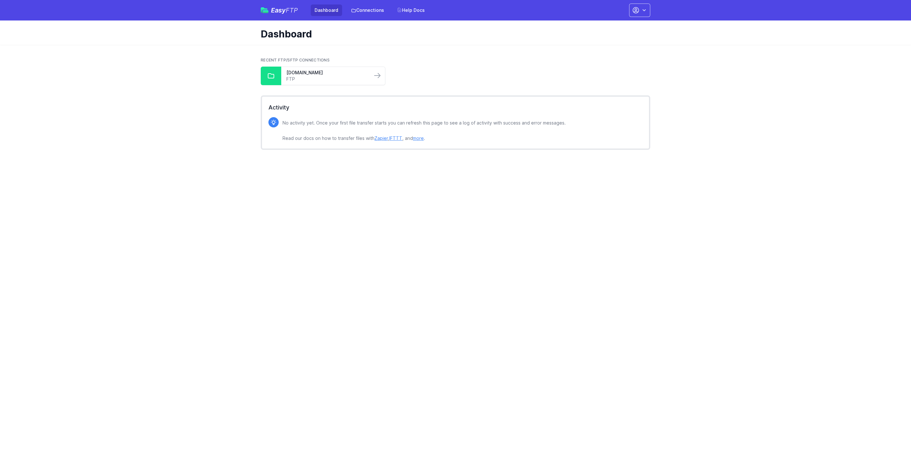  I want to click on p: No activity yet. Once your first file transfer starts you can refresh this page to see a log of a..., so click(424, 131).